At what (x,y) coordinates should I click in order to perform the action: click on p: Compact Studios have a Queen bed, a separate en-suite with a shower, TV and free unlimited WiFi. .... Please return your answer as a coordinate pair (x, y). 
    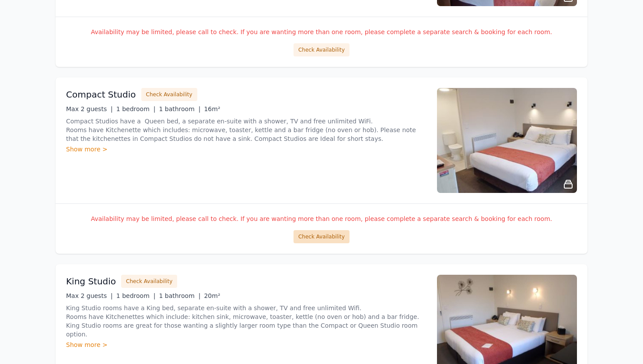
    Looking at the image, I should click on (246, 130).